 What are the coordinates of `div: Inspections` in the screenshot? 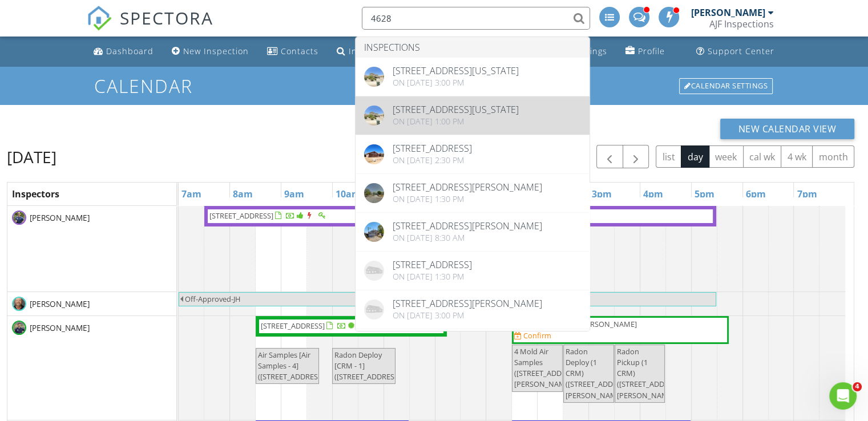 It's located at (373, 51).